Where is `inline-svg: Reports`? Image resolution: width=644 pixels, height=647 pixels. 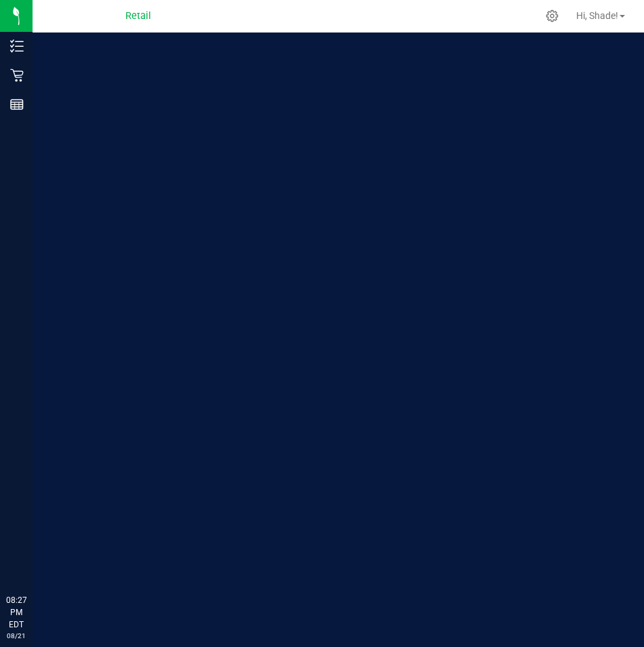 inline-svg: Reports is located at coordinates (17, 104).